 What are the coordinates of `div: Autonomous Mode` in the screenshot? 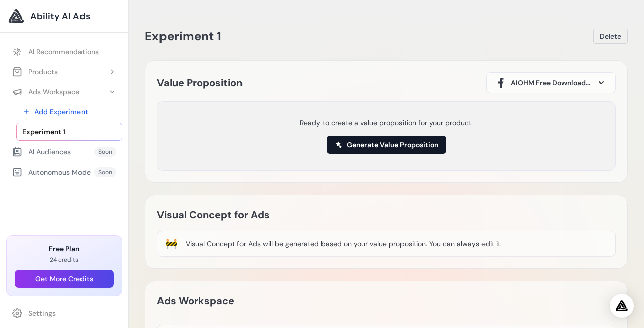 It's located at (51, 172).